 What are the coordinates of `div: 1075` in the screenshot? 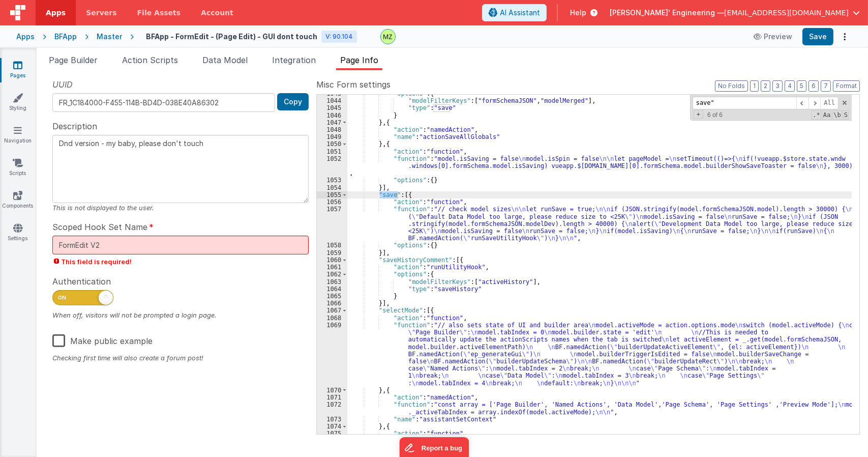 It's located at (332, 433).